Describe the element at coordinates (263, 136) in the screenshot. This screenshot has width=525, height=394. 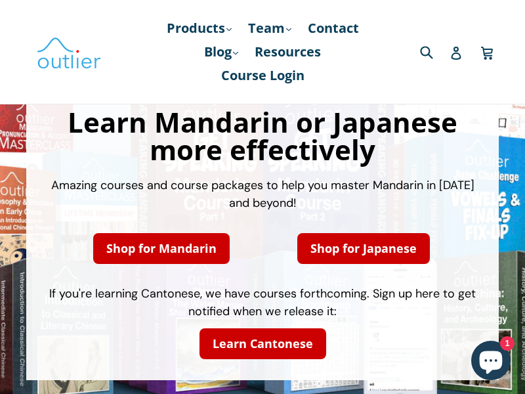
I see `h1: Learn Mandarin or Japanese more effectively` at that location.